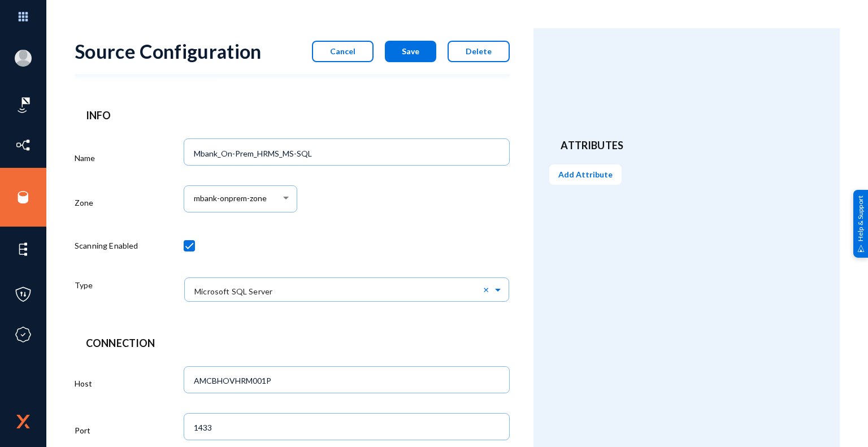 The height and width of the screenshot is (447, 868). What do you see at coordinates (488, 289) in the screenshot?
I see `span: Clear all` at bounding box center [488, 289].